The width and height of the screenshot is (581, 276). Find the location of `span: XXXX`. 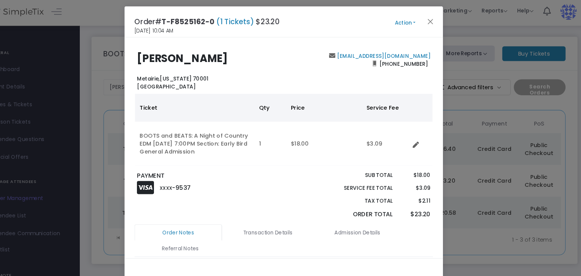

span: XXXX is located at coordinates (179, 181).